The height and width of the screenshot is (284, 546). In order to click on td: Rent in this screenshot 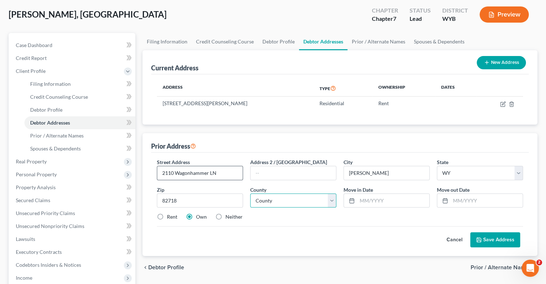, I will do `click(404, 103)`.